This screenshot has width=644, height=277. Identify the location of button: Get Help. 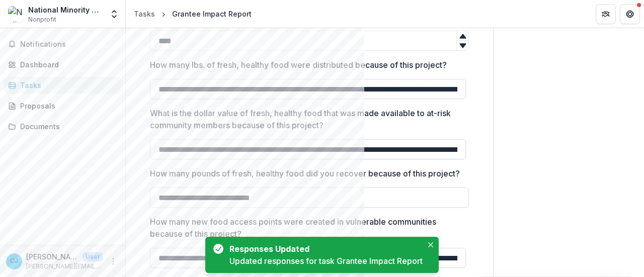
(630, 14).